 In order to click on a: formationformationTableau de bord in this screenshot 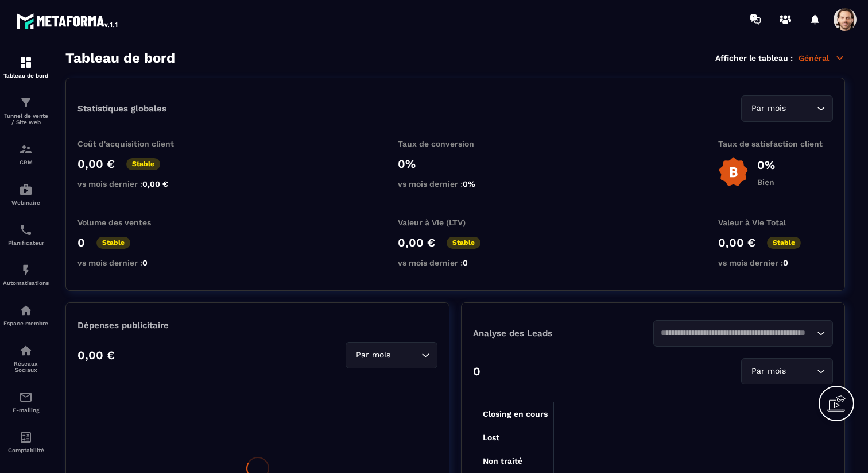, I will do `click(26, 67)`.